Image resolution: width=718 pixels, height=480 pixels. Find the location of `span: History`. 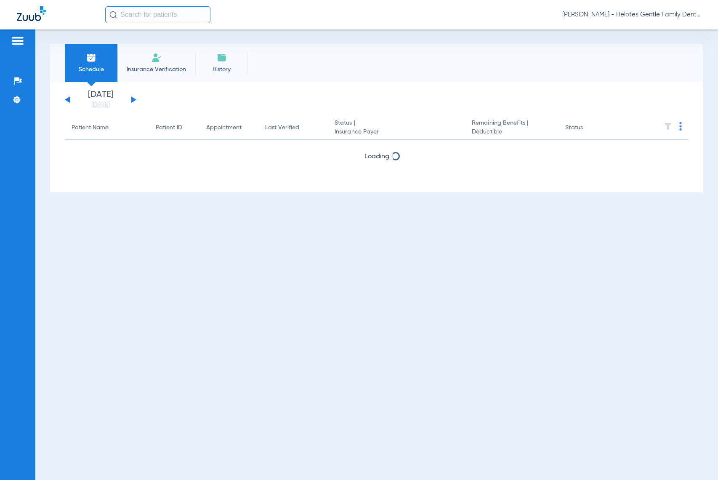

span: History is located at coordinates (221, 69).